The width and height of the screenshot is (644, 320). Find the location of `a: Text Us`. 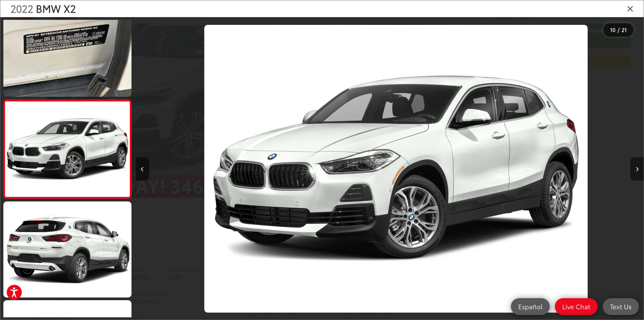

a: Text Us is located at coordinates (621, 307).